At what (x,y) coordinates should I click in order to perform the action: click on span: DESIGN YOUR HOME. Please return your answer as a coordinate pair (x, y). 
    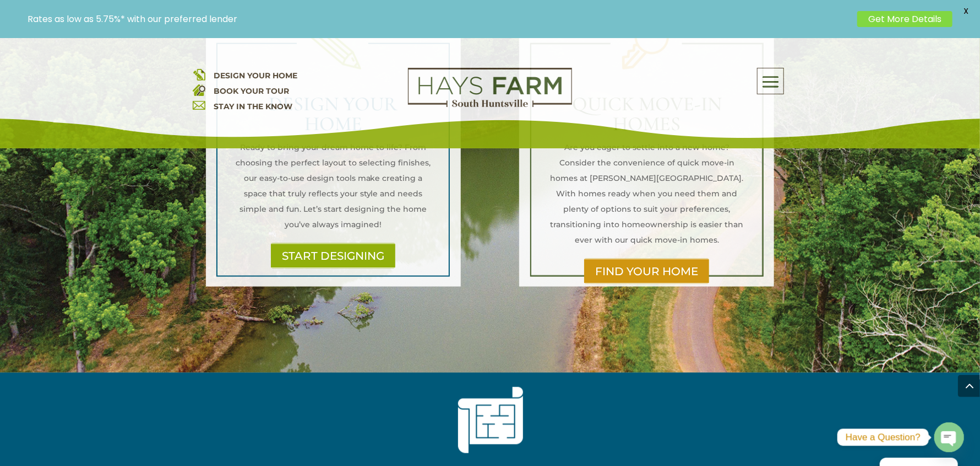
    Looking at the image, I should click on (256, 75).